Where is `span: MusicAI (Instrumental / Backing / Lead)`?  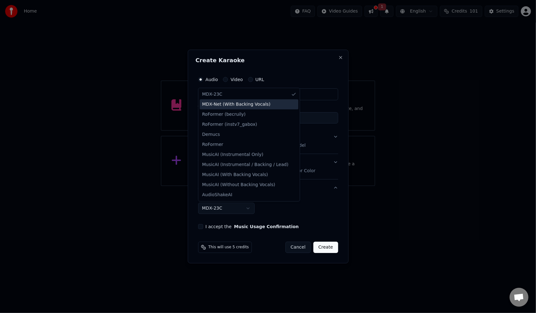 span: MusicAI (Instrumental / Backing / Lead) is located at coordinates (245, 165).